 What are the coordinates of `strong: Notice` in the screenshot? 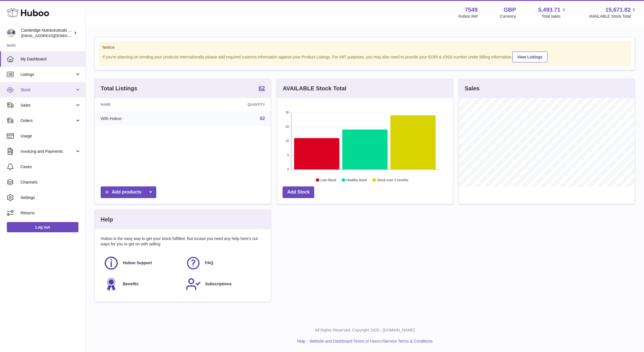 It's located at (364, 47).